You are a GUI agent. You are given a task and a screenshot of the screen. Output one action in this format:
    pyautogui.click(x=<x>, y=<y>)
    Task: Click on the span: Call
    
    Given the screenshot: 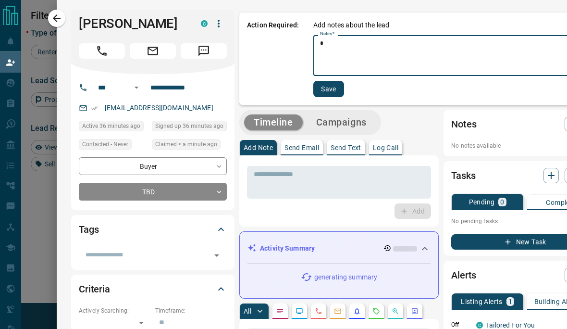 What is the action you would take?
    pyautogui.click(x=102, y=51)
    